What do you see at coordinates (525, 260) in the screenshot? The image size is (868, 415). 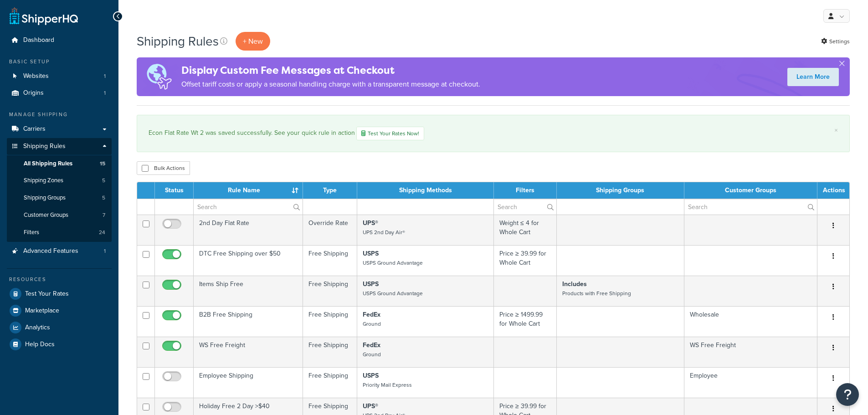 I see `td: Price ≥ 39.99 for Whole Cart` at bounding box center [525, 260].